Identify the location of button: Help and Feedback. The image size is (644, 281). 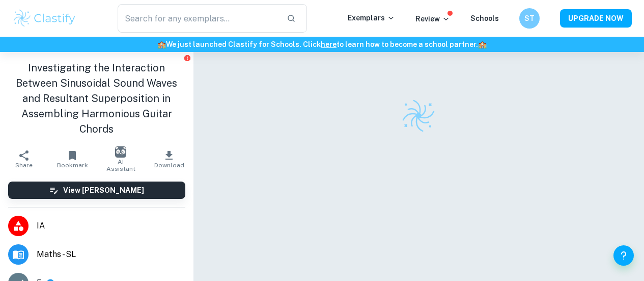
(624, 255).